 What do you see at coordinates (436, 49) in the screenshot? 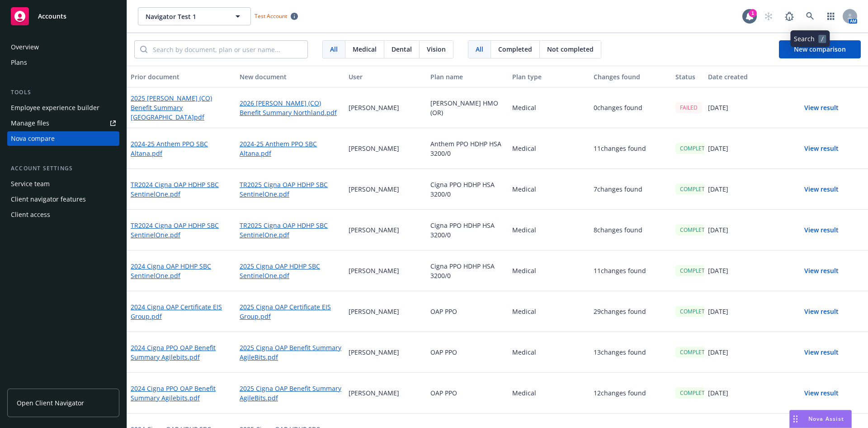
I see `span: Vision` at bounding box center [436, 49].